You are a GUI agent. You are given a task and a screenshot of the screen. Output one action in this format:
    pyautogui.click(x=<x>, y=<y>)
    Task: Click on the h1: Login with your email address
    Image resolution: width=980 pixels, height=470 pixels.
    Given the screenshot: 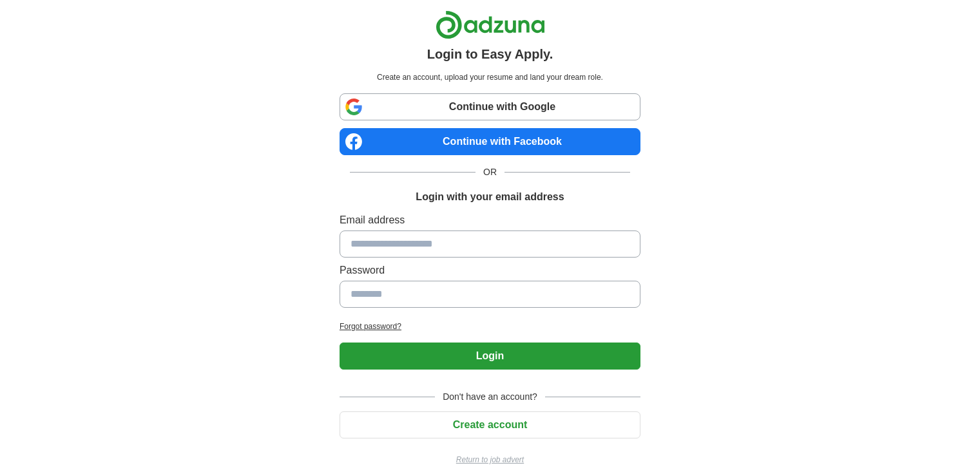 What is the action you would take?
    pyautogui.click(x=490, y=197)
    